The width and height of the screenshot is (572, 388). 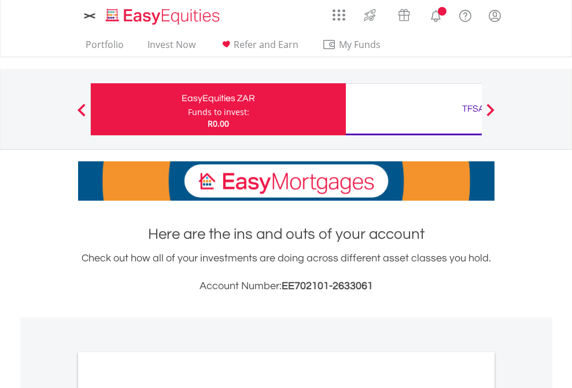 I want to click on h3: Account Number:, so click(x=286, y=286).